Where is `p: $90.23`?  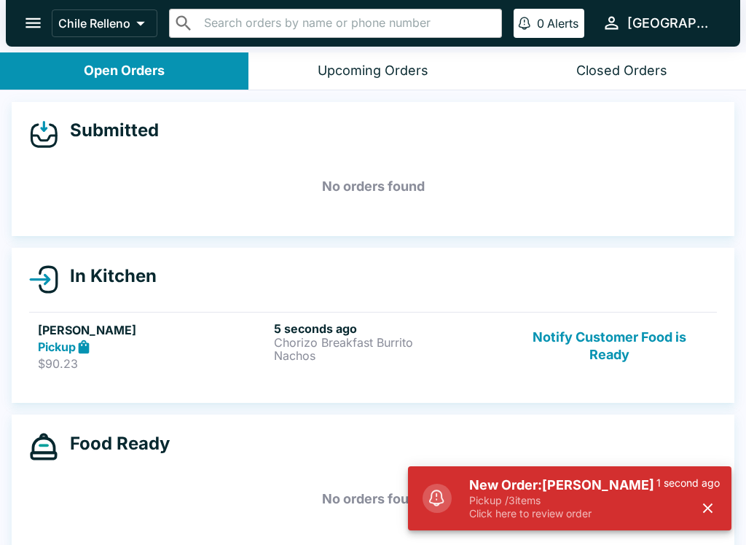 p: $90.23 is located at coordinates (153, 363).